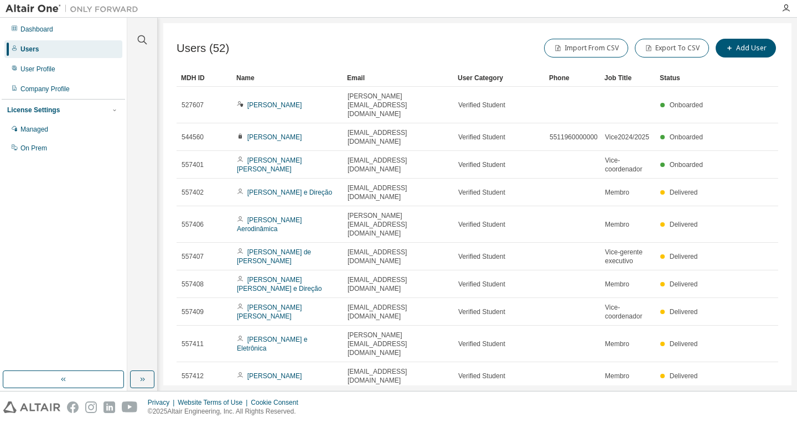 The height and width of the screenshot is (423, 797). Describe the element at coordinates (34, 148) in the screenshot. I see `div: On Prem` at that location.